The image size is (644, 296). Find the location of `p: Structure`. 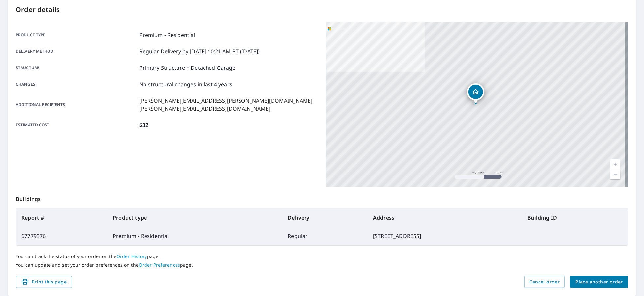

p: Structure is located at coordinates (76, 68).